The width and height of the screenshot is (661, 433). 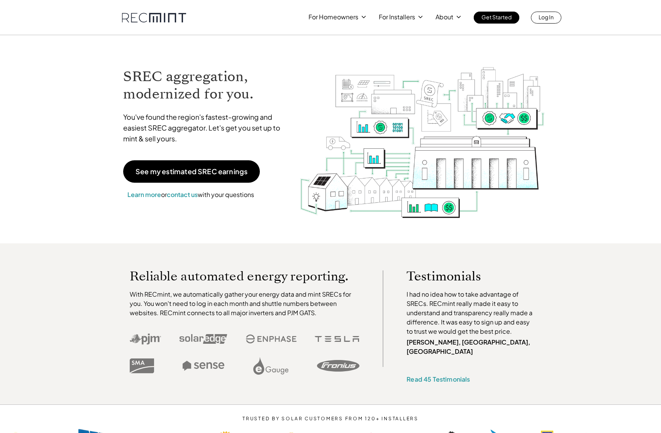 I want to click on a: Learn more, so click(x=144, y=194).